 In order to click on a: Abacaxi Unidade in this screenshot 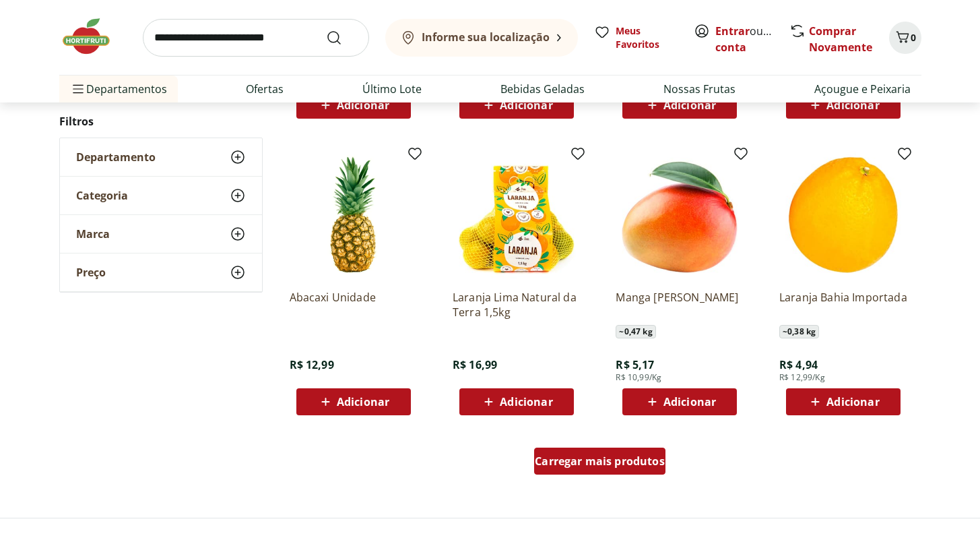, I will do `click(354, 305)`.